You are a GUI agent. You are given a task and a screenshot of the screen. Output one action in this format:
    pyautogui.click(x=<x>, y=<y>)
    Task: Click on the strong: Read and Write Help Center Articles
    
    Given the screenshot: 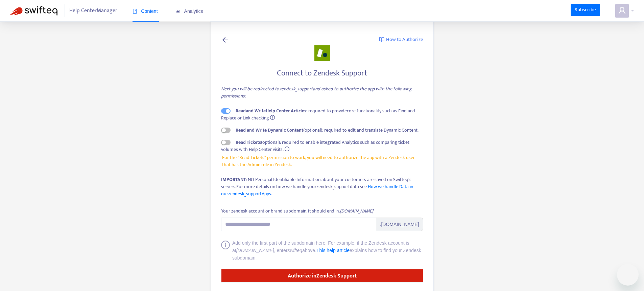 What is the action you would take?
    pyautogui.click(x=271, y=111)
    